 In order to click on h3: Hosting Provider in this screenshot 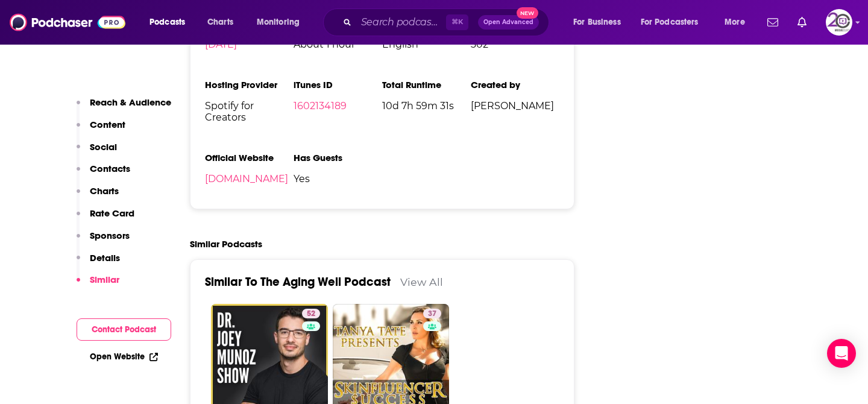, I will do `click(249, 84)`.